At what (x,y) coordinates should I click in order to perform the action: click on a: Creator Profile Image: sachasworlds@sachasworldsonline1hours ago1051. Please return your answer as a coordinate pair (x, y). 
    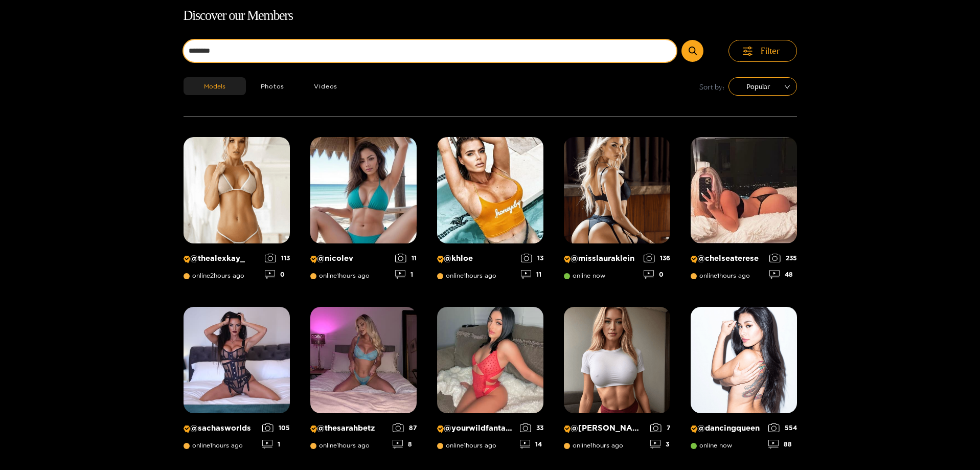
    Looking at the image, I should click on (237, 382).